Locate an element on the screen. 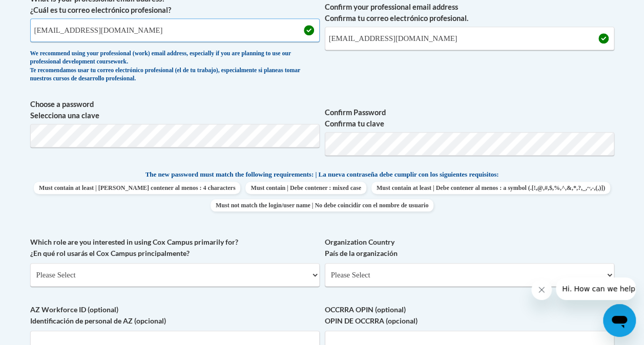  div: We recommend using your professional (work) email address, especially if you are planning to use ... is located at coordinates (175, 67).